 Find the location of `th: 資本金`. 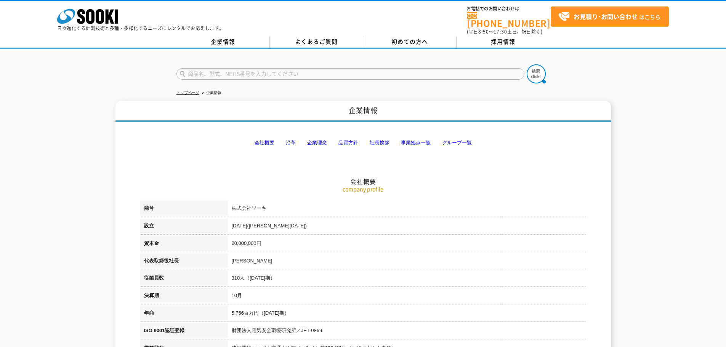

th: 資本金 is located at coordinates (184, 245).